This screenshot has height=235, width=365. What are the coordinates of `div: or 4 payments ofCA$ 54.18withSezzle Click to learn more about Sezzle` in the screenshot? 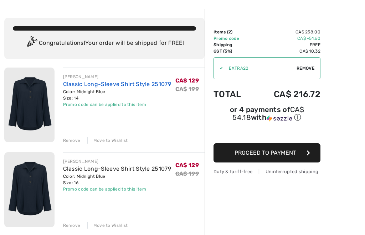 It's located at (267, 116).